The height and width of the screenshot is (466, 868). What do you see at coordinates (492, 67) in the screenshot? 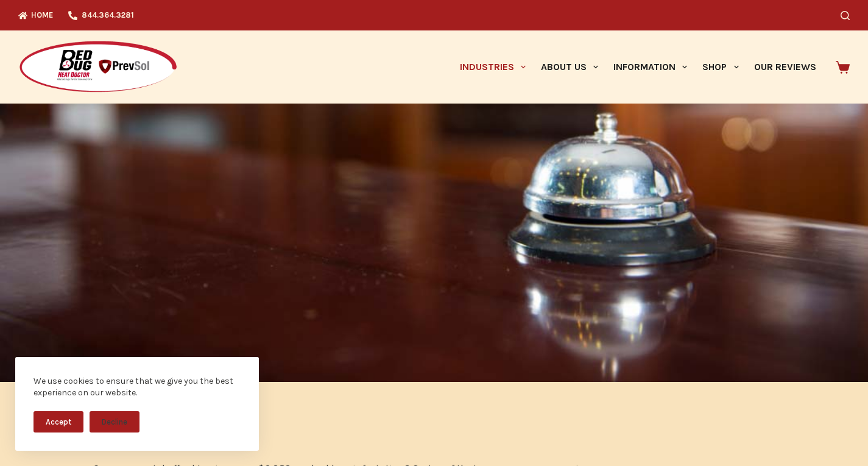
I see `a: Industries` at bounding box center [492, 67].